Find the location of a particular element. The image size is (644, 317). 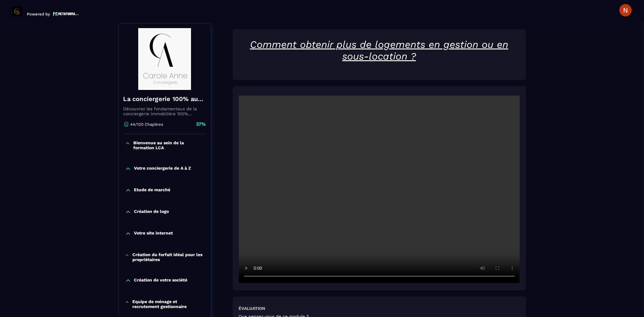

p: Création de logo is located at coordinates (151, 212).